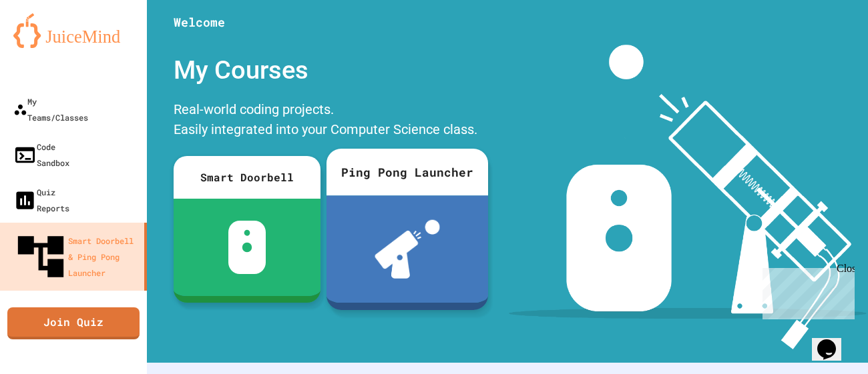  What do you see at coordinates (48, 44) in the screenshot?
I see `div: Chat with us now!Close` at bounding box center [48, 44].